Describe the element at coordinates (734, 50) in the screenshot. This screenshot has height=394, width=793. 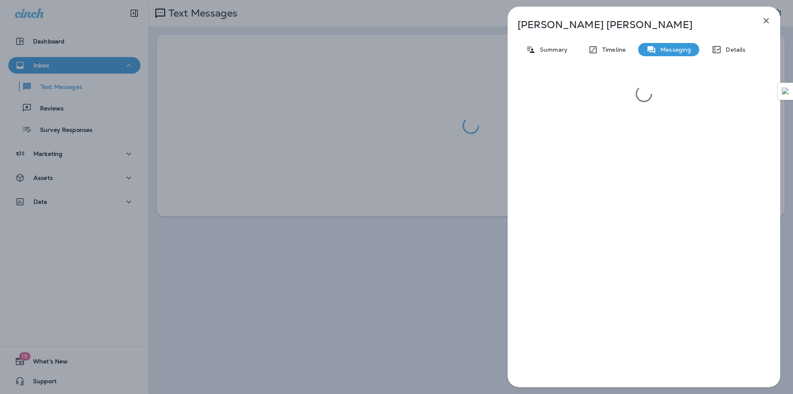
I see `p: Details` at that location.